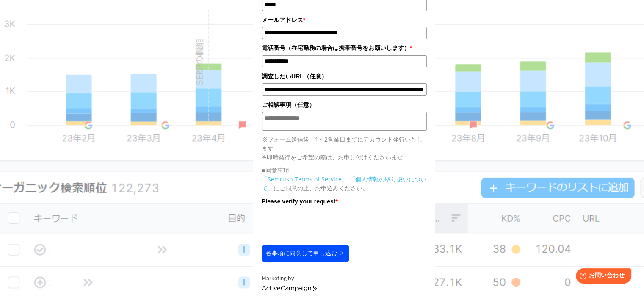 Image resolution: width=644 pixels, height=298 pixels. What do you see at coordinates (344, 170) in the screenshot?
I see `p: ■同意事項` at bounding box center [344, 170].